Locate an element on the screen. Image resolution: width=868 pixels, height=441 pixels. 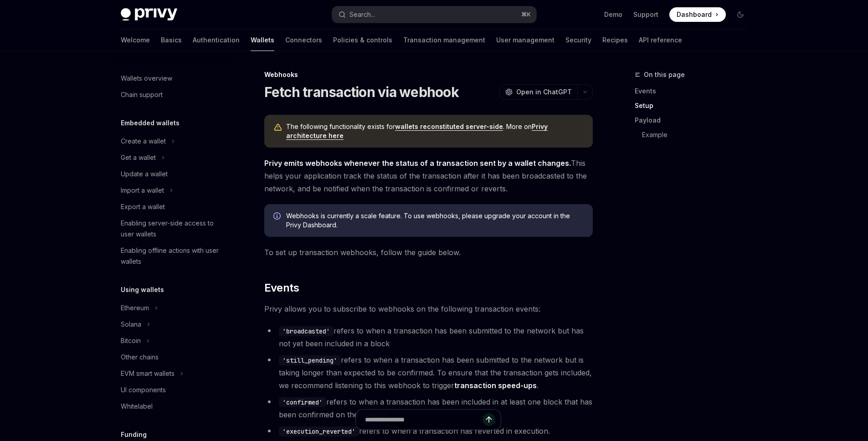
a: Chain support is located at coordinates (172, 95).